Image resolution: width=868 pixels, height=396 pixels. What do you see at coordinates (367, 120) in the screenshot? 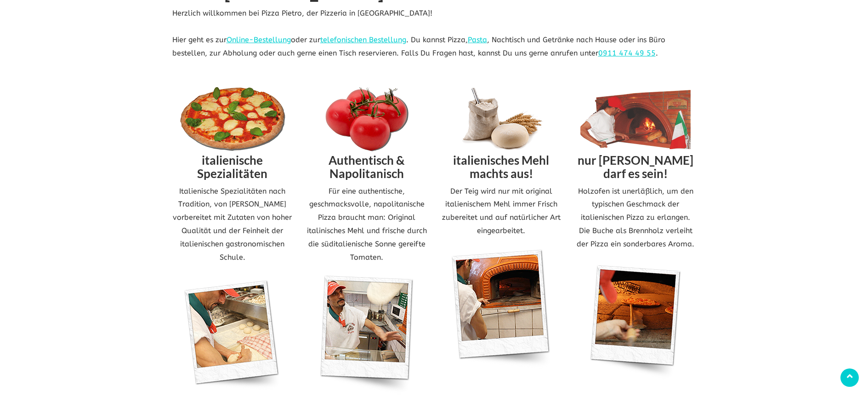
I see `img: Tomaten` at bounding box center [367, 120].